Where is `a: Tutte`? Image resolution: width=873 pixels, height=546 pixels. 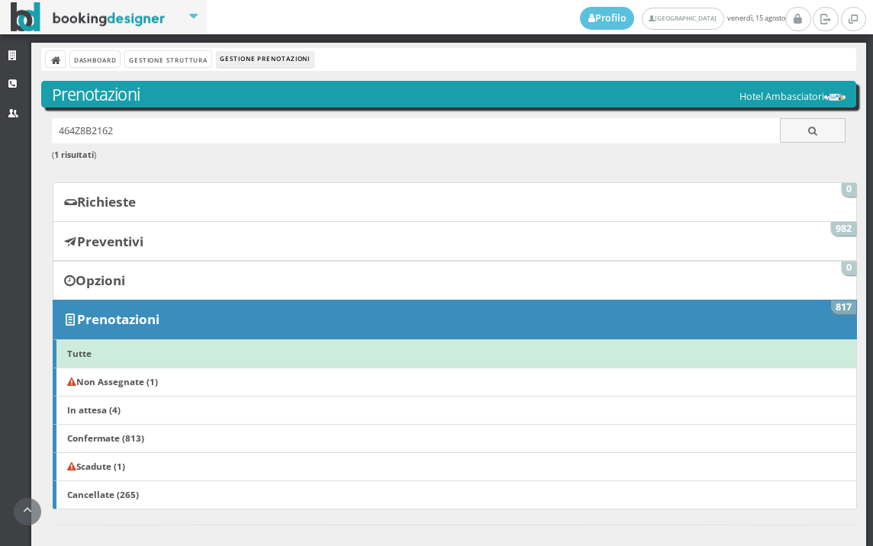
a: Tutte is located at coordinates (455, 354).